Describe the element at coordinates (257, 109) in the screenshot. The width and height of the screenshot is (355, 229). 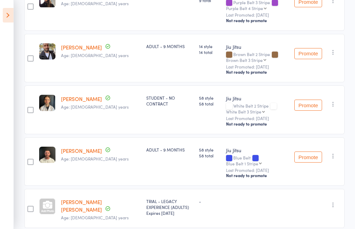
I see `div: White Belt 2 Stripe` at that location.